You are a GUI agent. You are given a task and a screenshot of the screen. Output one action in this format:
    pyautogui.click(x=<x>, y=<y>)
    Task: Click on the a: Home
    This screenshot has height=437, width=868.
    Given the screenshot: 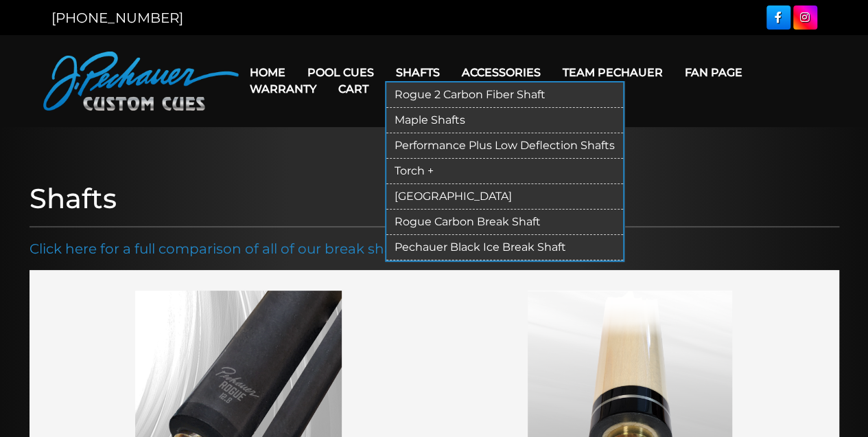 What is the action you would take?
    pyautogui.click(x=268, y=72)
    